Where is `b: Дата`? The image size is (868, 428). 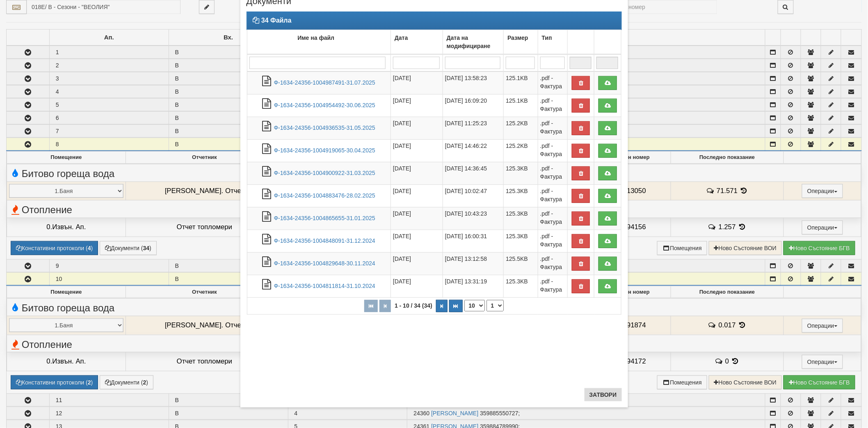
b: Дата is located at coordinates (401, 38).